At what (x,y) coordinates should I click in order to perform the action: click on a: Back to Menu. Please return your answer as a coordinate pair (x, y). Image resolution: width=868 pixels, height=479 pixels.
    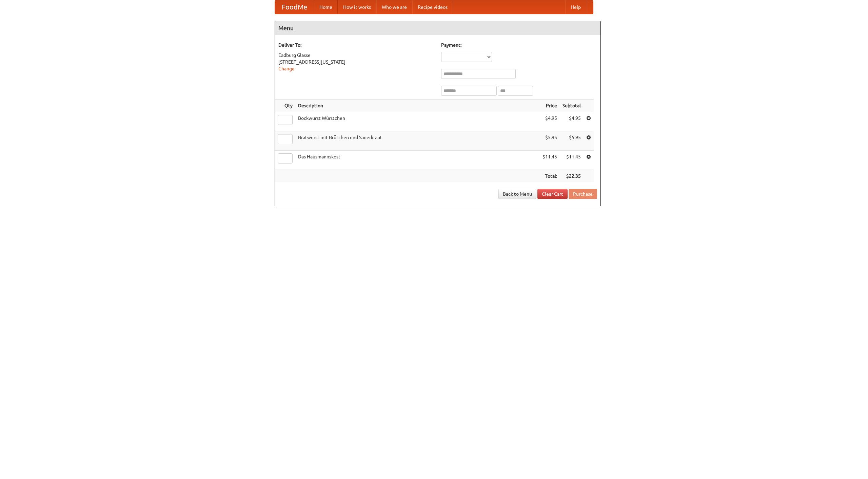
    Looking at the image, I should click on (517, 194).